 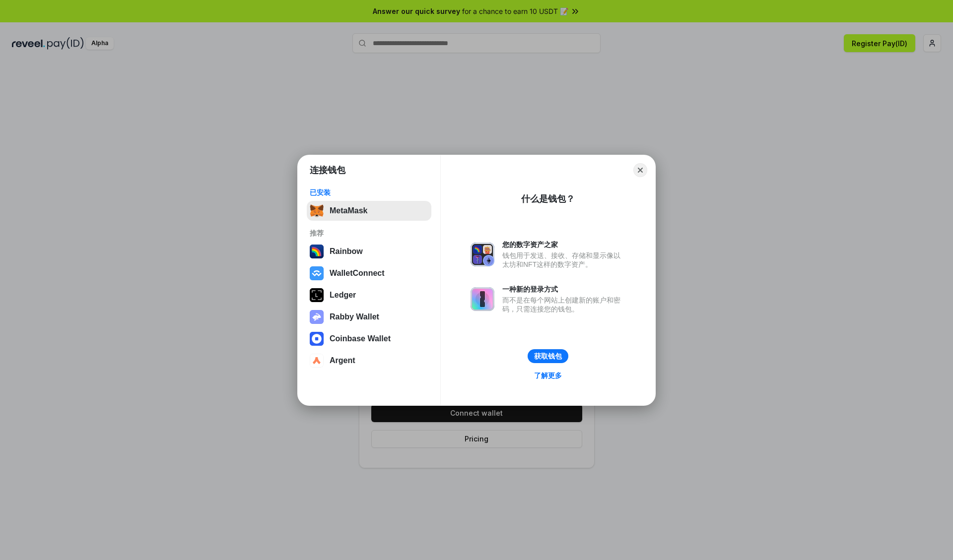 I want to click on div: 钱包用于发送、接收、存储和显示像以太坊和NFT这样的数字资产。, so click(x=564, y=260).